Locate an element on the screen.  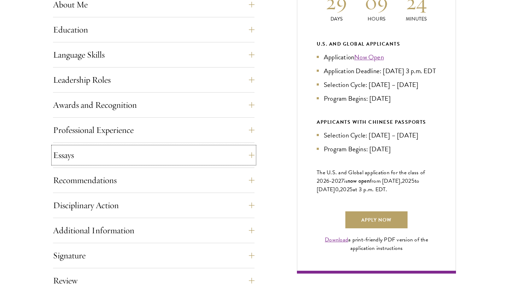
span: The U.S. and Global application for the class of 202 is located at coordinates (370, 177).